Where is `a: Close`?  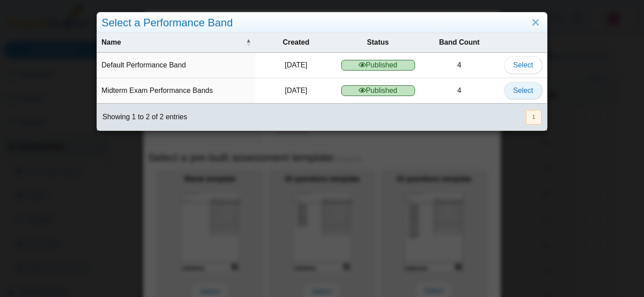
a: Close is located at coordinates (535, 23).